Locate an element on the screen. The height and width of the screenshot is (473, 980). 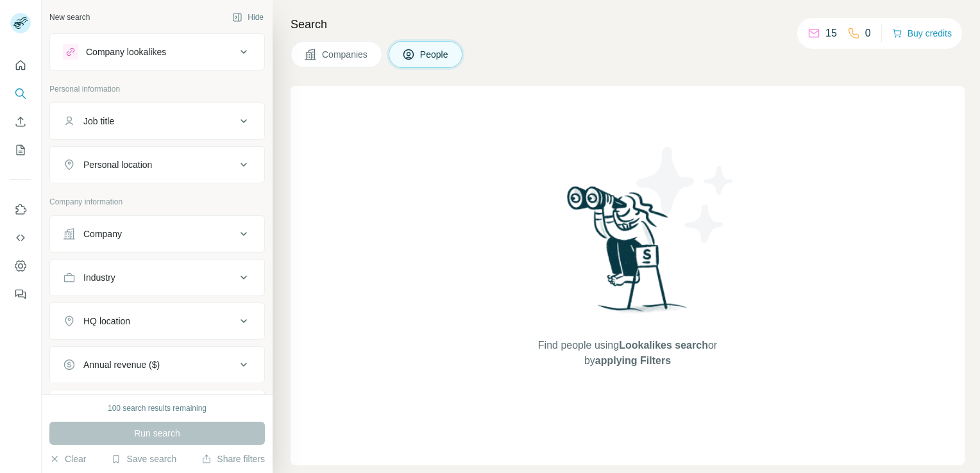
span: Lookalikes search is located at coordinates (663, 345).